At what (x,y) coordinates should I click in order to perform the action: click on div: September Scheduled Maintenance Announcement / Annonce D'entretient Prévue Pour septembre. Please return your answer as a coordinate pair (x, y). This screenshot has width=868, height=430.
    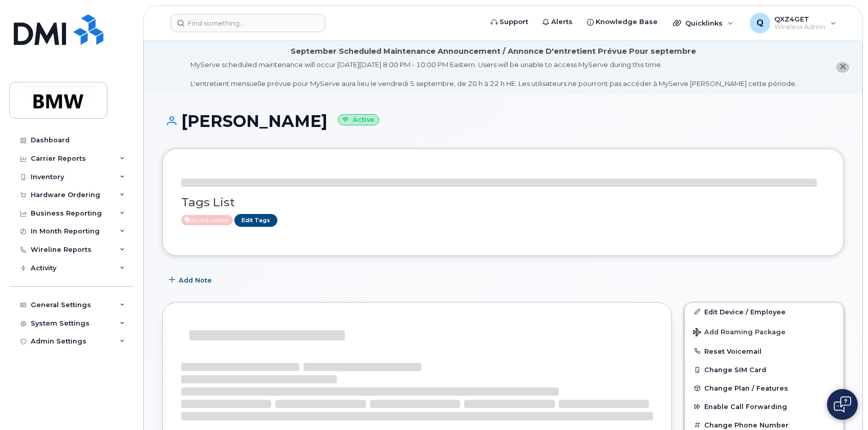
    Looking at the image, I should click on (493, 51).